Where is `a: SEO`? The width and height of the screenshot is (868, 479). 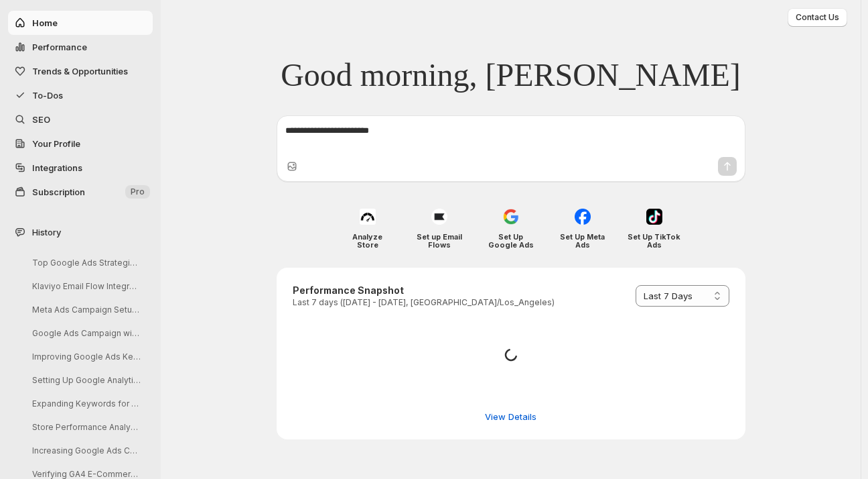 a: SEO is located at coordinates (80, 119).